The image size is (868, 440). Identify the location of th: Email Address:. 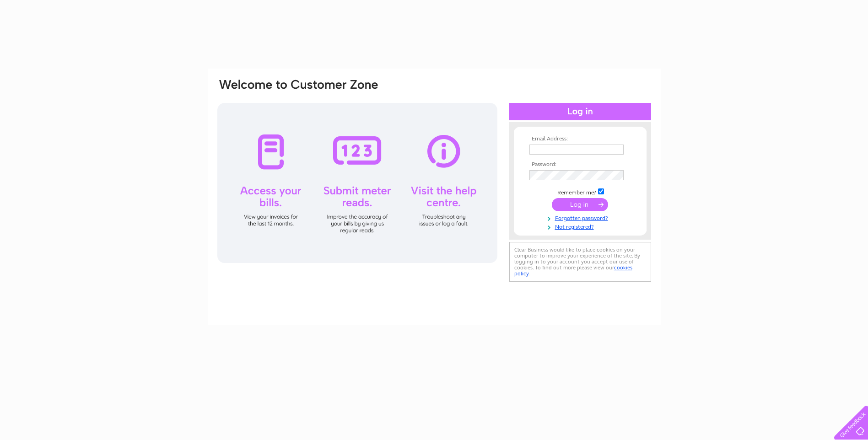
(580, 139).